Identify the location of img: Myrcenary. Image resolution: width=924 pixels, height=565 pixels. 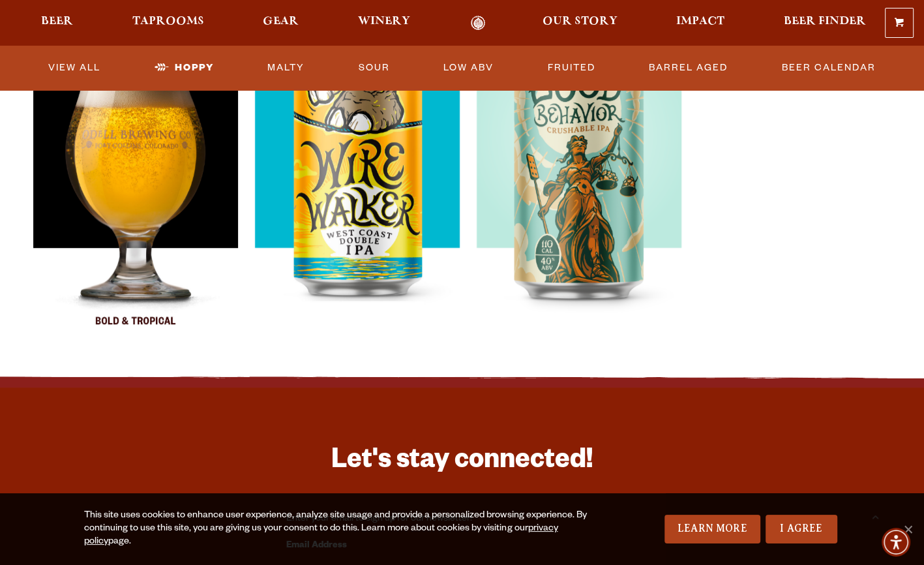
(136, 186).